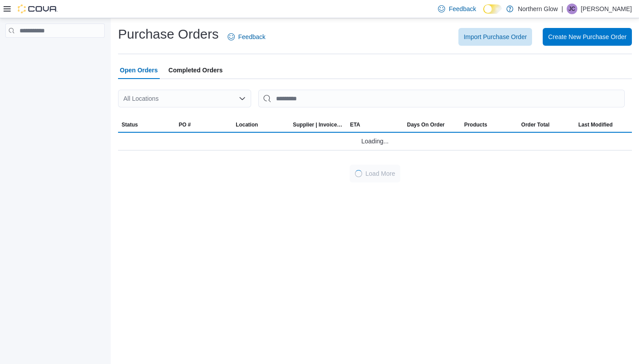  What do you see at coordinates (359, 173) in the screenshot?
I see `span: Loading` at bounding box center [359, 173].